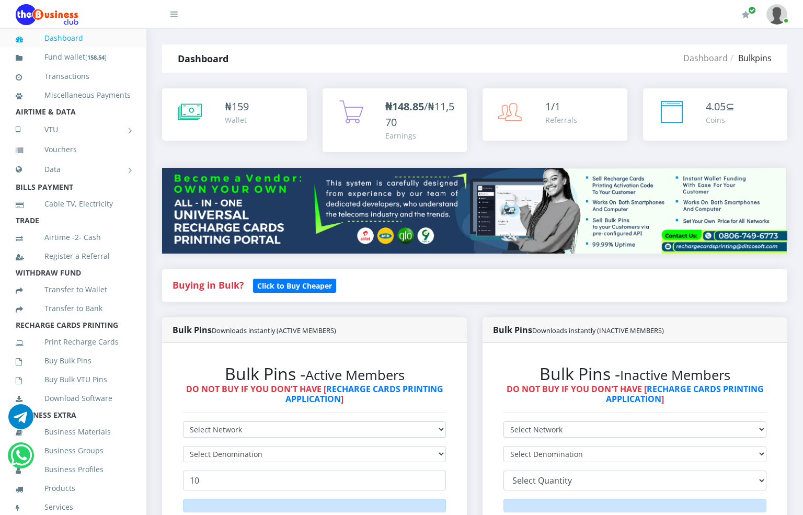 The width and height of the screenshot is (803, 515). I want to click on b: Click to Buy Cheaper, so click(294, 286).